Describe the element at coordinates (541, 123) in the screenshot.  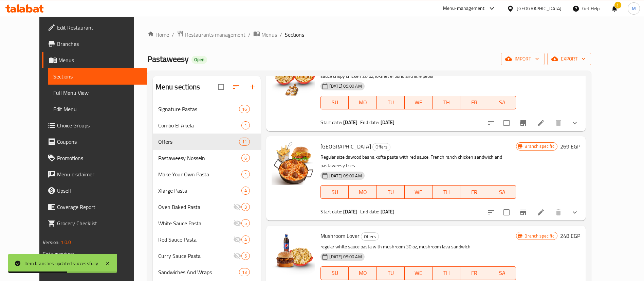
I see `a: Edit menu item` at that location.